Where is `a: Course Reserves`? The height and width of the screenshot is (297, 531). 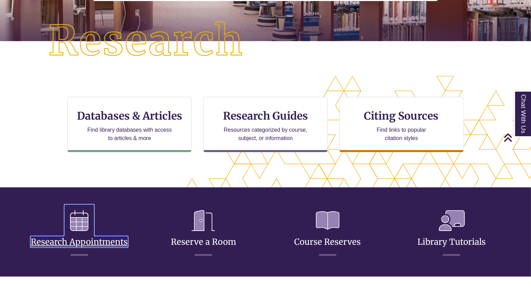 a: Course Reserves is located at coordinates (327, 233).